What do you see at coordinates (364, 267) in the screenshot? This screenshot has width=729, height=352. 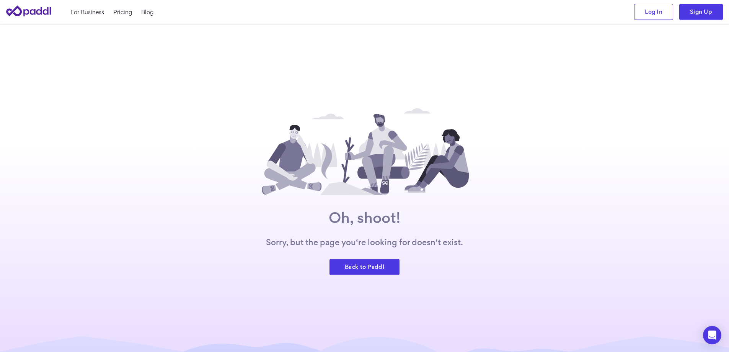 I see `a: Back to Paddl` at bounding box center [364, 267].